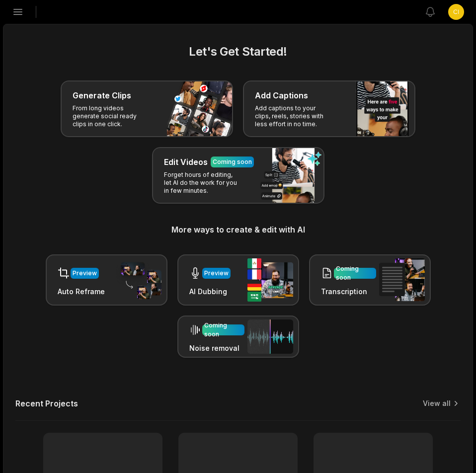 The width and height of the screenshot is (476, 473). What do you see at coordinates (281, 96) in the screenshot?
I see `h3: Add Captions` at bounding box center [281, 96].